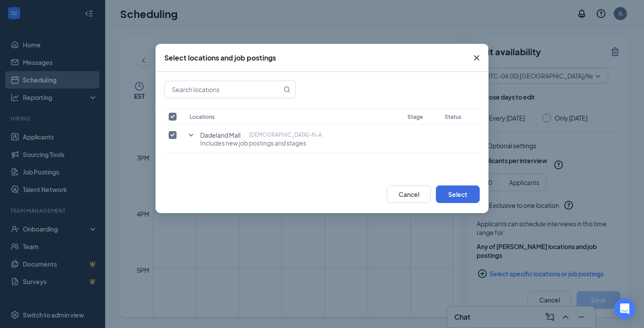  Describe the element at coordinates (477, 58) in the screenshot. I see `svg: Cross` at that location.